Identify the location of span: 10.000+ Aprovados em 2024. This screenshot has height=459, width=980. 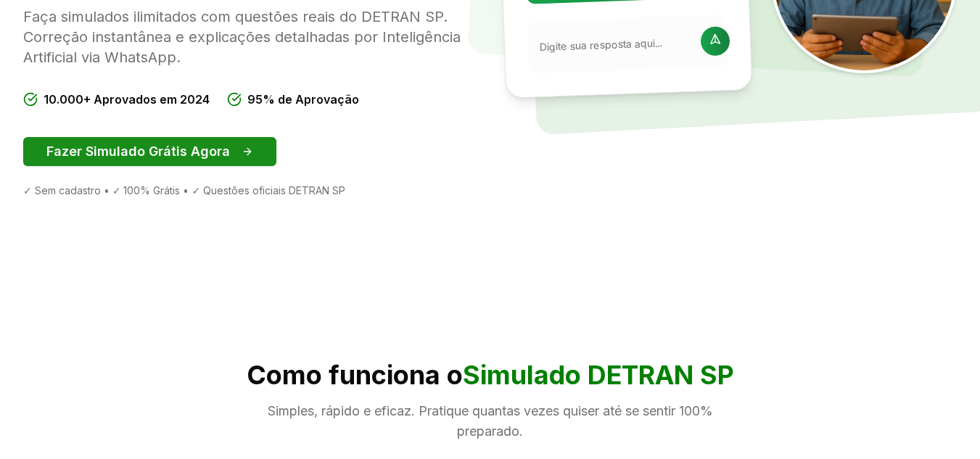
(126, 99).